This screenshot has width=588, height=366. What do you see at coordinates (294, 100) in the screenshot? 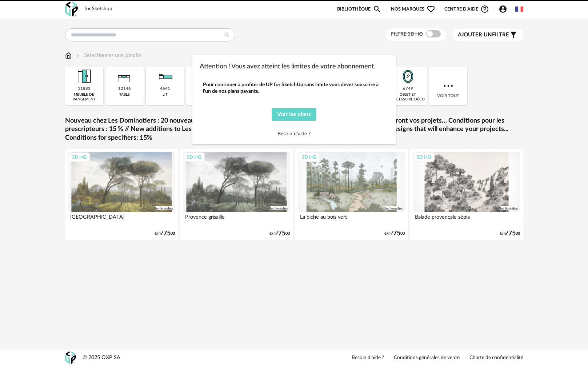
I see `div: dialog` at bounding box center [294, 100].